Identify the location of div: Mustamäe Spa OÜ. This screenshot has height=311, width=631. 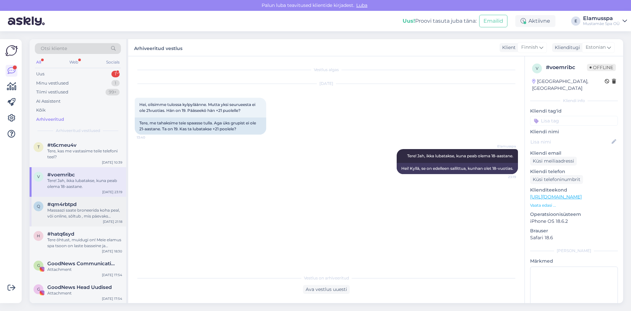
(601, 24).